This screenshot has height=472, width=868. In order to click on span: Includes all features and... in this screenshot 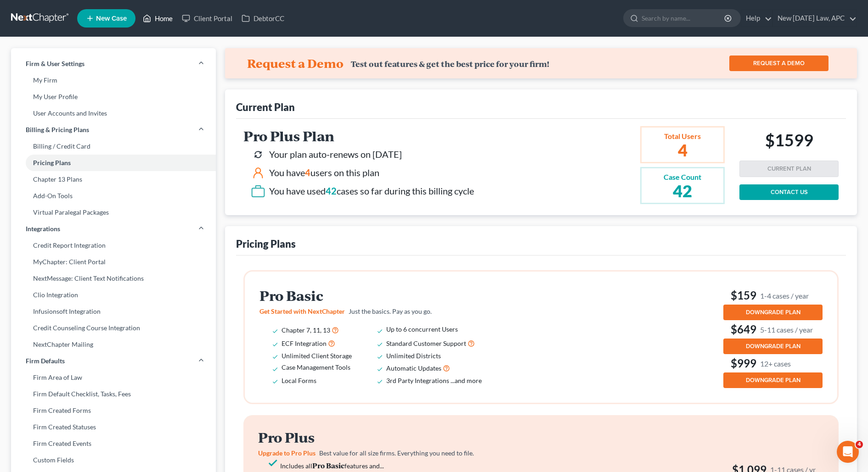, I will do `click(332, 466)`.